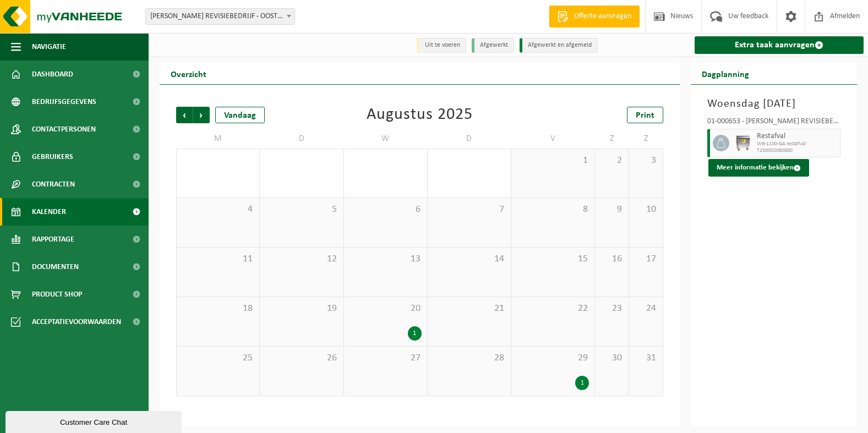 This screenshot has height=433, width=868. I want to click on span: 24, so click(645, 309).